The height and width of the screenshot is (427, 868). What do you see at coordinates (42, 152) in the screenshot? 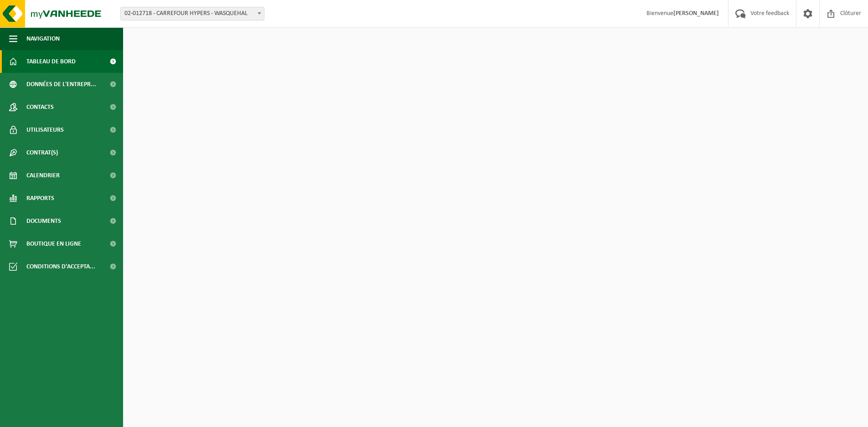
I see `span: Contrat(s)` at bounding box center [42, 152].